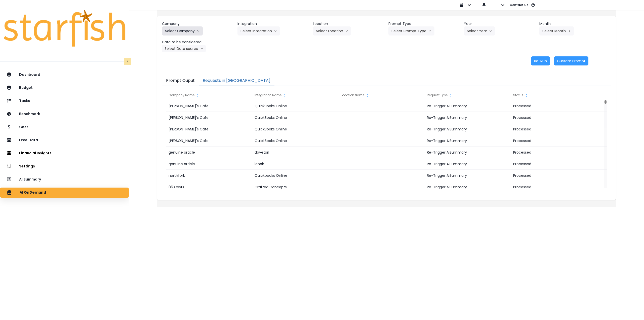 This screenshot has width=644, height=320. Describe the element at coordinates (183, 31) in the screenshot. I see `button: Select Companyarrow down line` at that location.